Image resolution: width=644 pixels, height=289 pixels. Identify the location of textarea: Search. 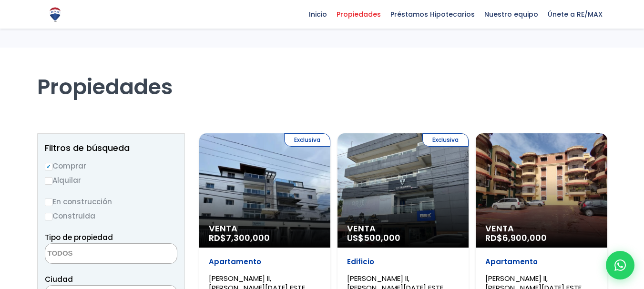
(91, 254).